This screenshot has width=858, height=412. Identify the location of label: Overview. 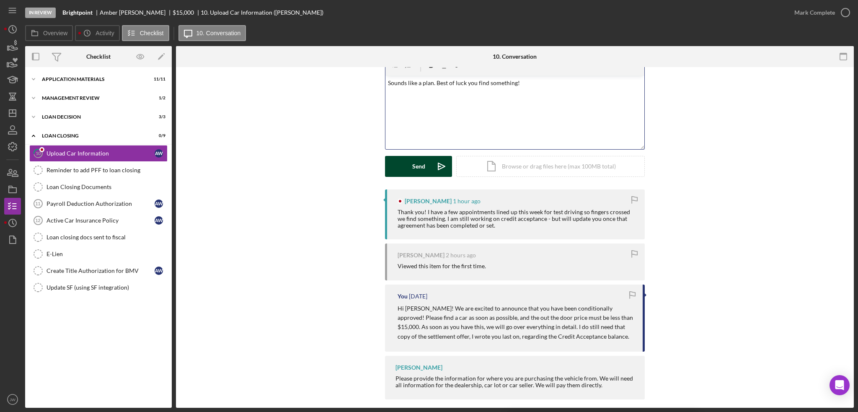
(55, 33).